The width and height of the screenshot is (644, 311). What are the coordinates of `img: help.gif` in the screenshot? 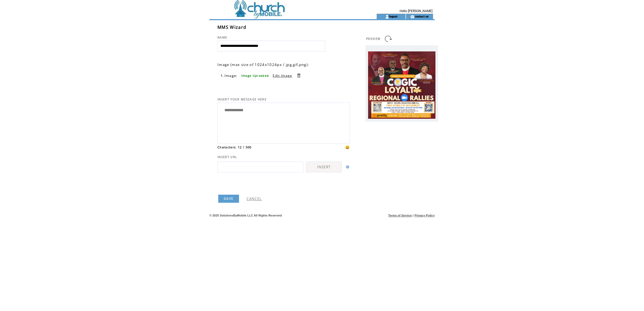 It's located at (347, 167).